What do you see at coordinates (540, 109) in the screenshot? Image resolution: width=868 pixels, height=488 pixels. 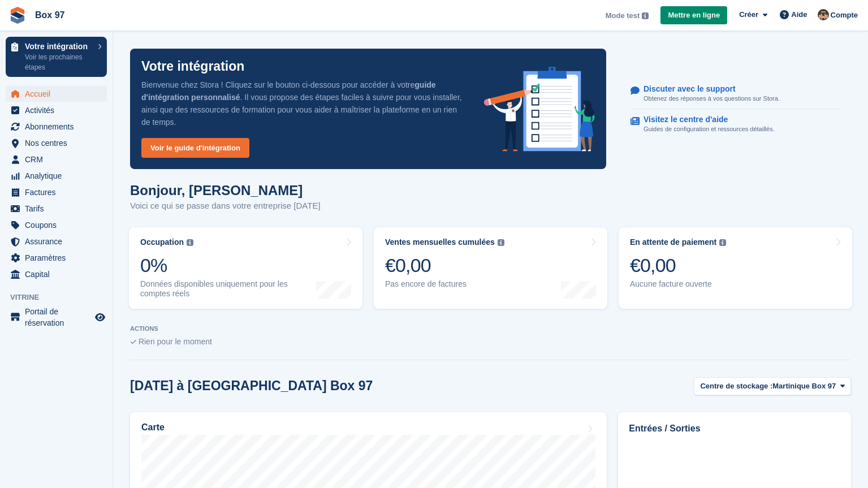 I see `img: onboarding-info-6c161a55d2c0e0a8cae90662b2fe09162a5109e8cc188191df67fb4f79e88e88.svg` at bounding box center [540, 109].